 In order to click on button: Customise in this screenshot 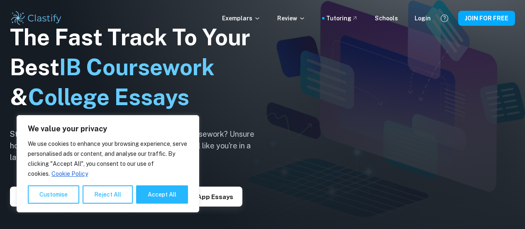, I will do `click(54, 194)`.